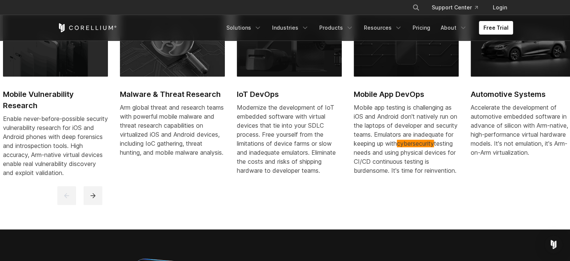  I want to click on div: Open Intercom Messenger, so click(554, 244).